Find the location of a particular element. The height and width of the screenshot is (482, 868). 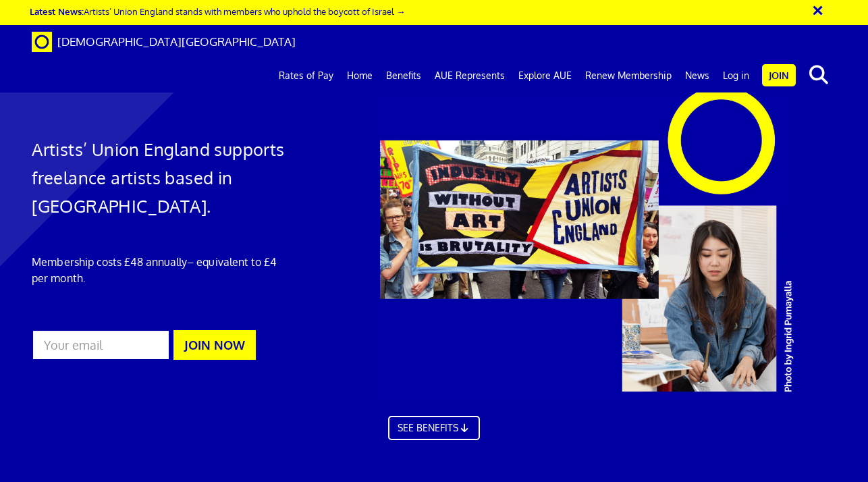

a: Log in is located at coordinates (736, 76).